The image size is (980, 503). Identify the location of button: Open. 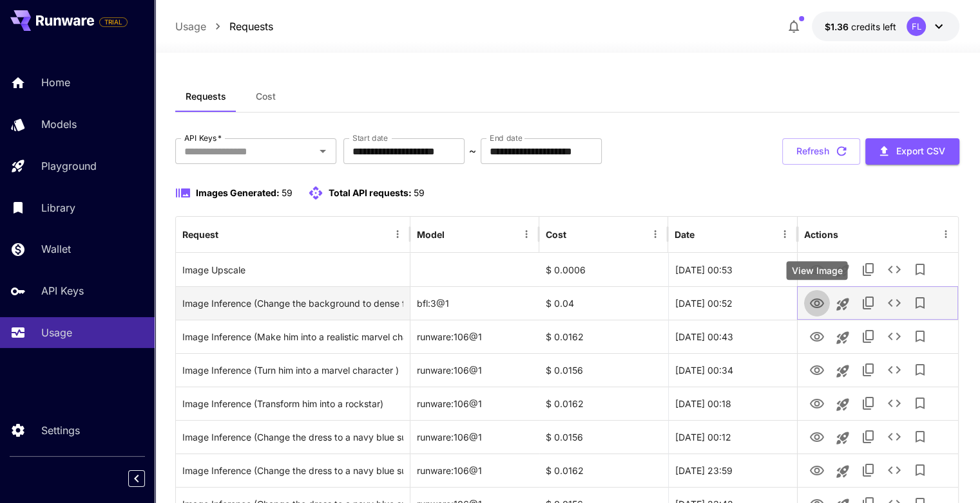
(323, 151).